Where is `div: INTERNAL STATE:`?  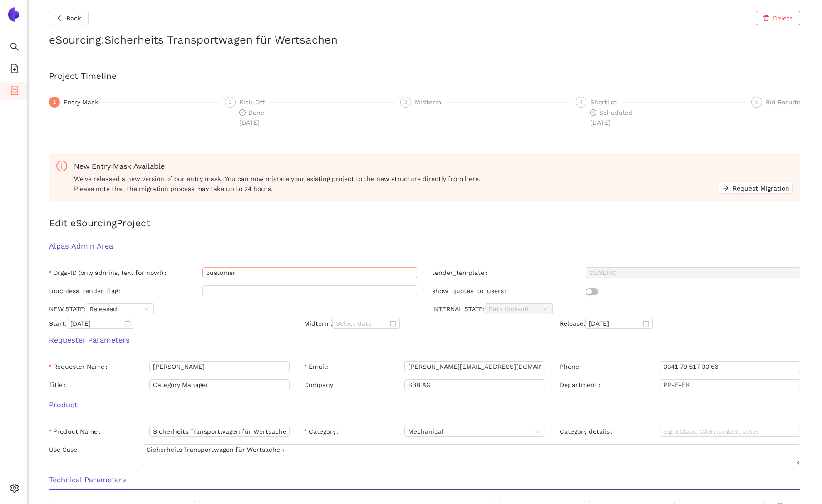
div: INTERNAL STATE: is located at coordinates (616, 309).